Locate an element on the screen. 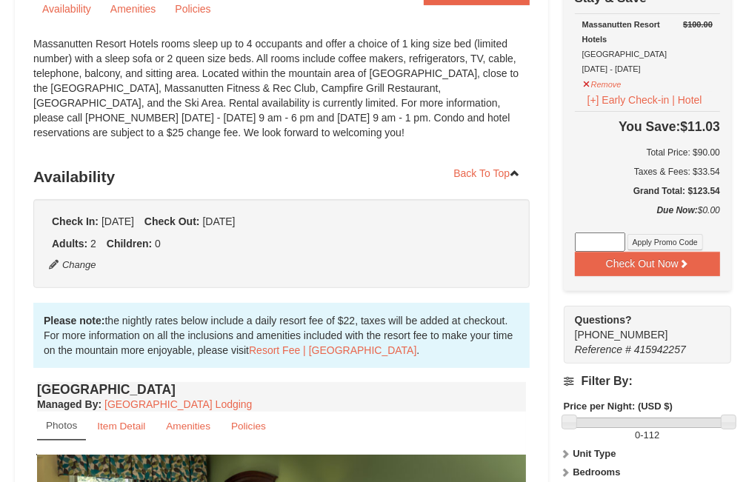  strong: Questions? is located at coordinates (603, 320).